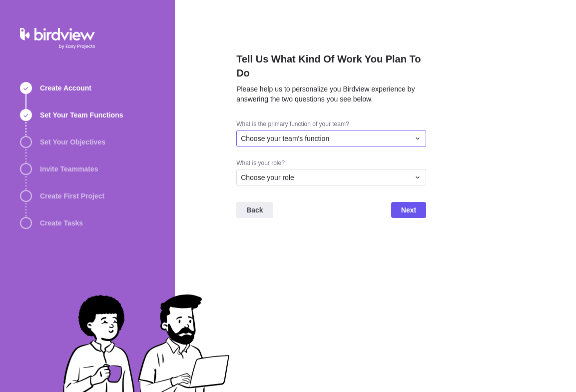  What do you see at coordinates (285, 139) in the screenshot?
I see `span: Choose your team's function` at bounding box center [285, 139].